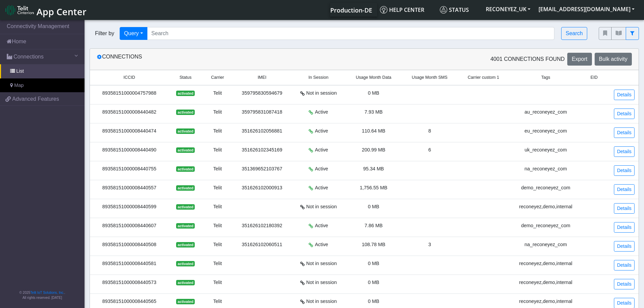  What do you see at coordinates (574, 33) in the screenshot?
I see `button: Search` at bounding box center [574, 33].